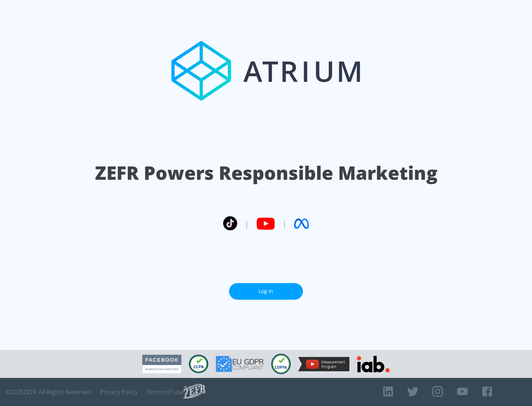 Image resolution: width=532 pixels, height=406 pixels. Describe the element at coordinates (281, 364) in the screenshot. I see `img: COPPA Compliant` at that location.